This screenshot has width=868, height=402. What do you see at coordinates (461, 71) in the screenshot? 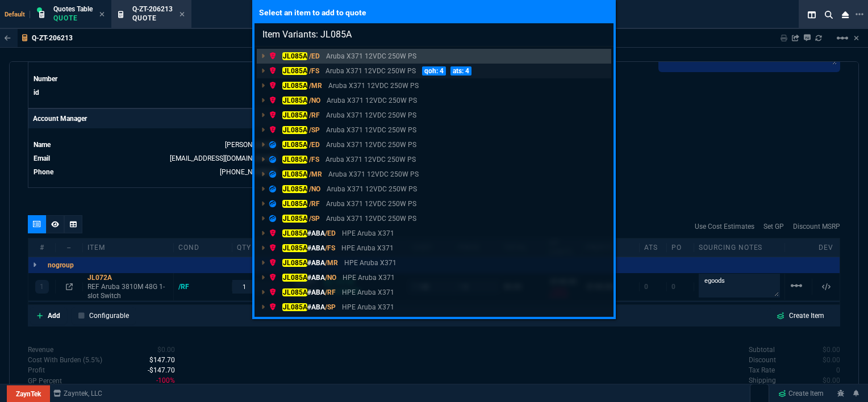
I see `p: ats: 4` at bounding box center [461, 71].